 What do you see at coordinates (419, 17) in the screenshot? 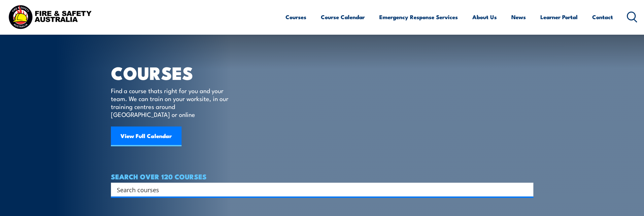
I see `a: Emergency Response Services` at bounding box center [419, 17].